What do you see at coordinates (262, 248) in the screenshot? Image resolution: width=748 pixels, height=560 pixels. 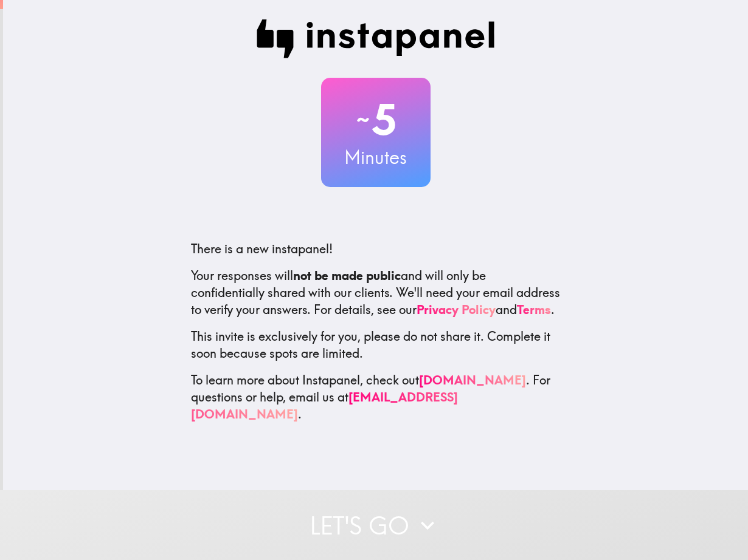 I see `span: There is a new instapanel!` at bounding box center [262, 248].